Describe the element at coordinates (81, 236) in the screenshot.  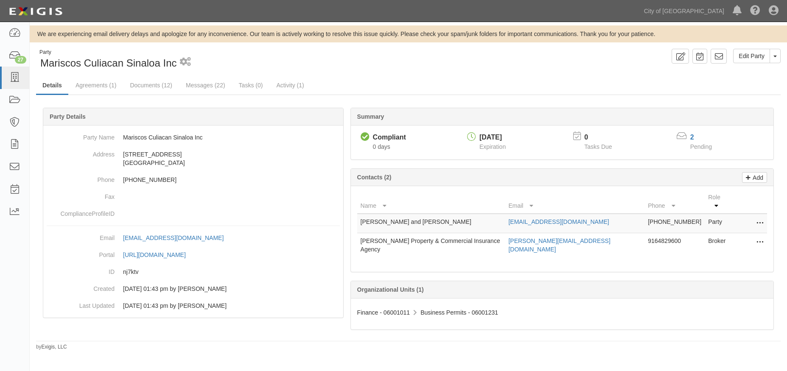
I see `dt: Email` at that location.